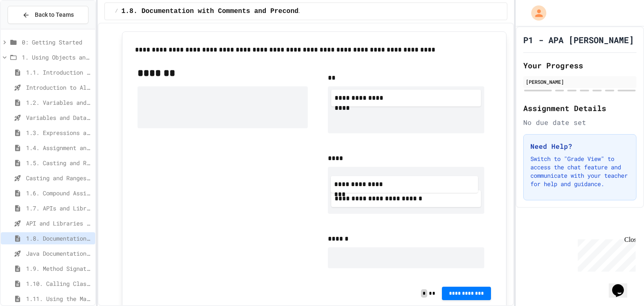 Image resolution: width=644 pixels, height=306 pixels. Describe the element at coordinates (580, 108) in the screenshot. I see `h2: Assignment Details` at that location.